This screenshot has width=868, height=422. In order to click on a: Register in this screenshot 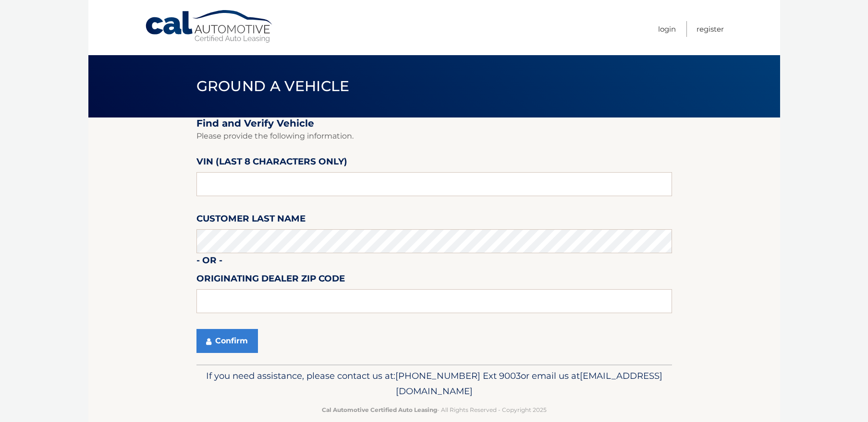, I will do `click(710, 29)`.